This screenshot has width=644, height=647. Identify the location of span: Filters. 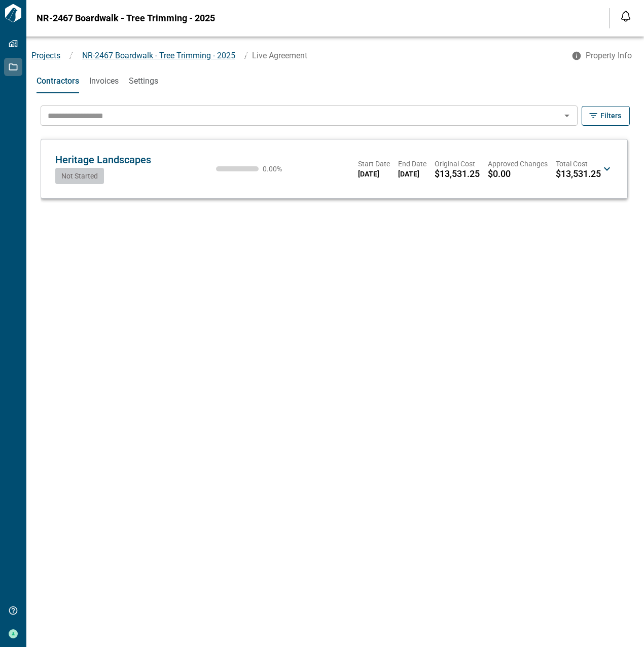
(610, 116).